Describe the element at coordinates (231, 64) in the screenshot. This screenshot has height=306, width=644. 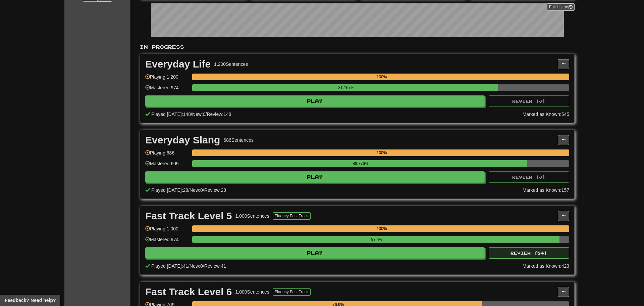
I see `div: 1,200 Sentences` at that location.